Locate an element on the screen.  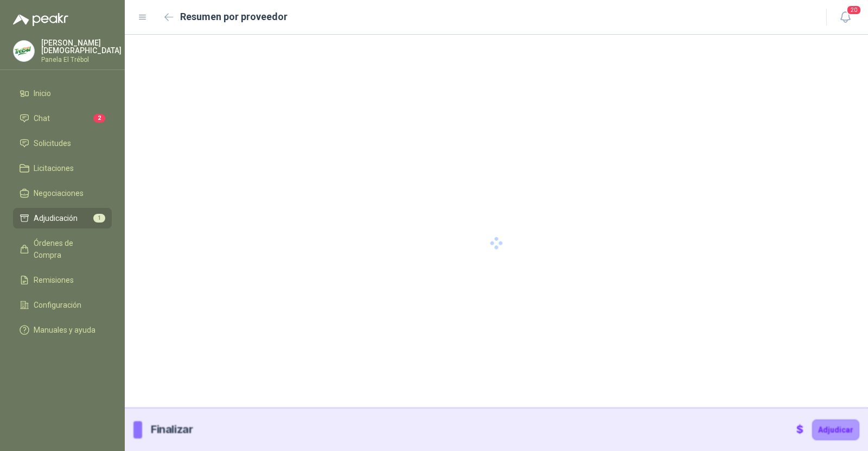
span: Remisiones is located at coordinates (54, 280).